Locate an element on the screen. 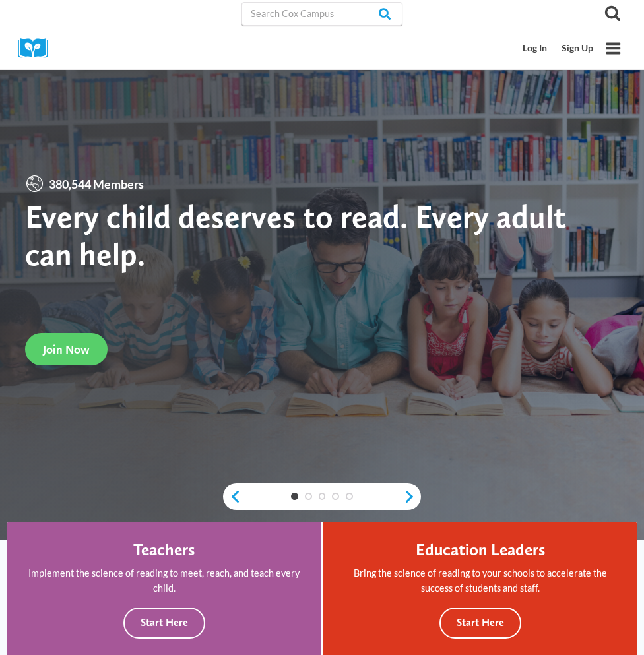 Image resolution: width=644 pixels, height=655 pixels. div: content slider buttons is located at coordinates (322, 497).